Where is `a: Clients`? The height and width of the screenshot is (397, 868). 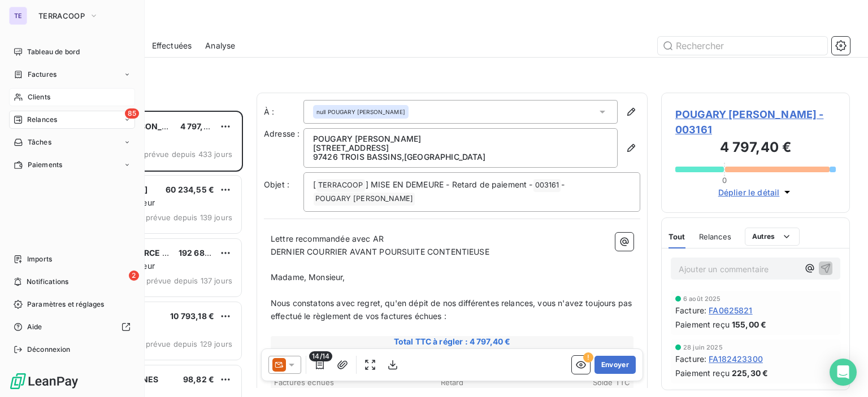 a: Clients is located at coordinates (72, 97).